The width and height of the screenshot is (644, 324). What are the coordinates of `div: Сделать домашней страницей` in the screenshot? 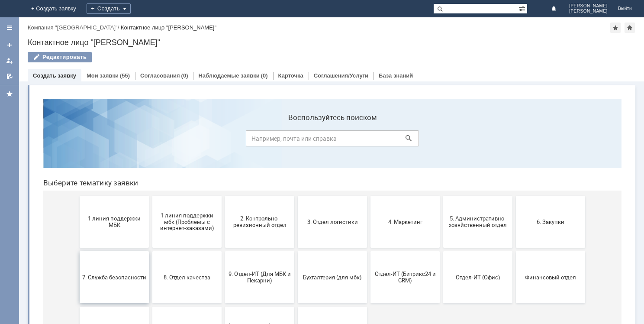 It's located at (630, 28).